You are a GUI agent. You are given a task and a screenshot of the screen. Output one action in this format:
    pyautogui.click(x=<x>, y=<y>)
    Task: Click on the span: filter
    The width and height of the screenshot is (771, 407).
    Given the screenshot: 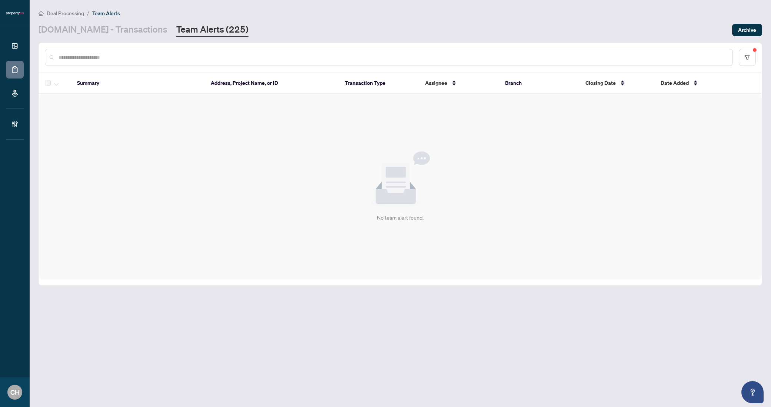 What is the action you would take?
    pyautogui.click(x=747, y=57)
    